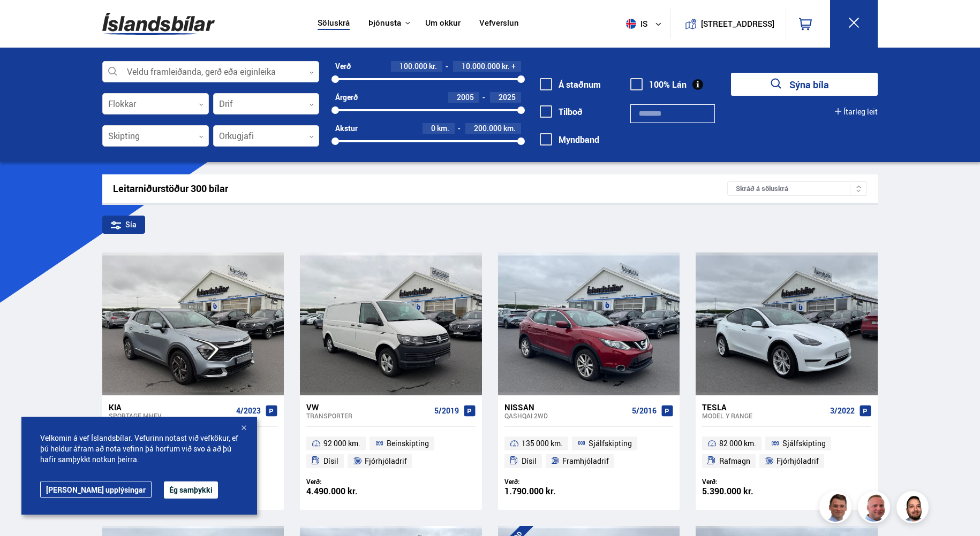 The width and height of the screenshot is (980, 536). What do you see at coordinates (566, 407) in the screenshot?
I see `div: Nissan` at bounding box center [566, 407].